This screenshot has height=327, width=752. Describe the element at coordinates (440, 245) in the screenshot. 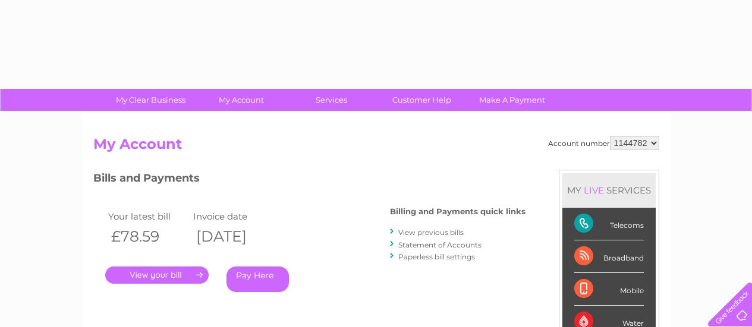

I see `a: Statement of Accounts` at that location.